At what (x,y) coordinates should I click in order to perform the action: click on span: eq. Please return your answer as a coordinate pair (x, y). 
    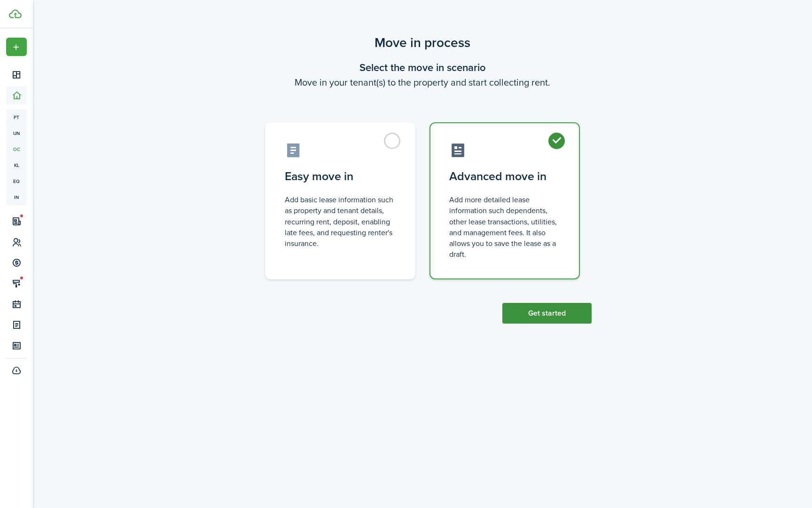
    Looking at the image, I should click on (17, 181).